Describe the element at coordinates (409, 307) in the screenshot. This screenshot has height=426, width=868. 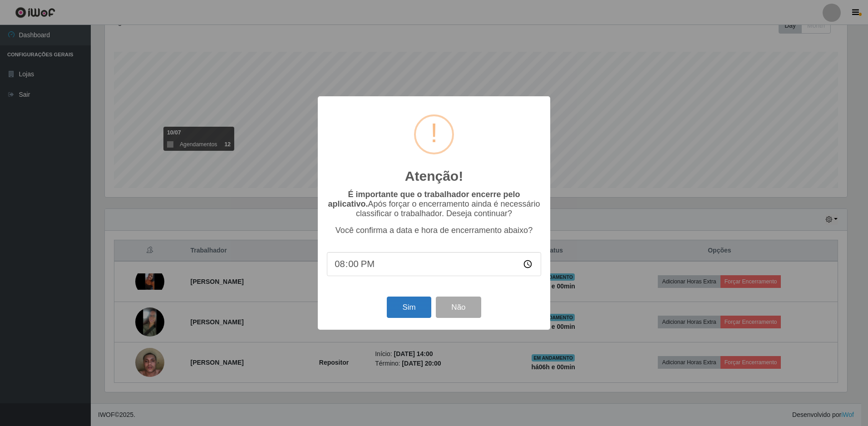
I see `button: Sim` at that location.